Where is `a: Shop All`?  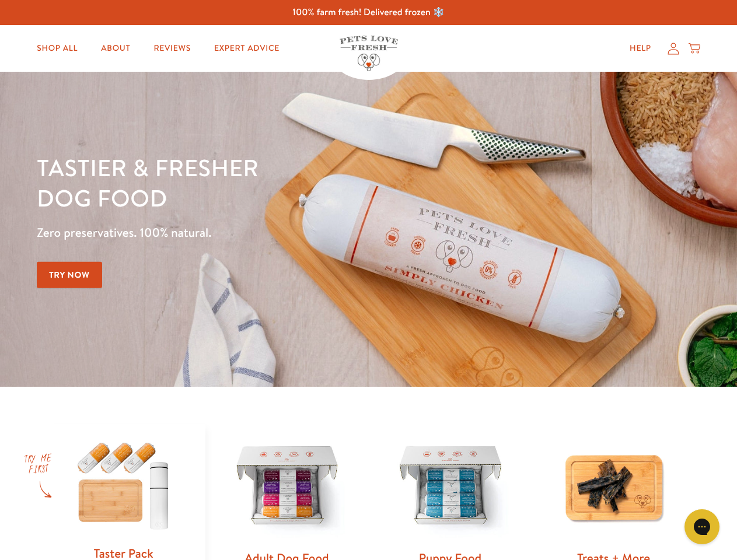
a: Shop All is located at coordinates (57, 48).